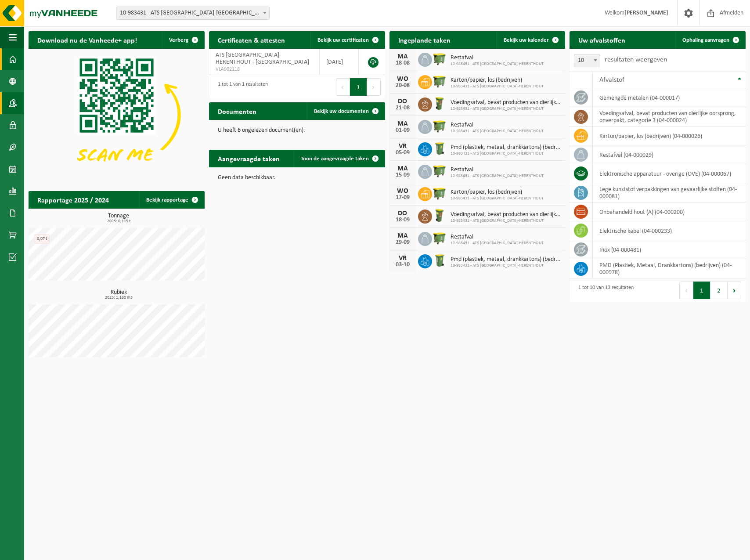 This screenshot has height=560, width=750. What do you see at coordinates (669, 136) in the screenshot?
I see `td: karton/papier, los (bedrijven) (04-000026)` at bounding box center [669, 136].